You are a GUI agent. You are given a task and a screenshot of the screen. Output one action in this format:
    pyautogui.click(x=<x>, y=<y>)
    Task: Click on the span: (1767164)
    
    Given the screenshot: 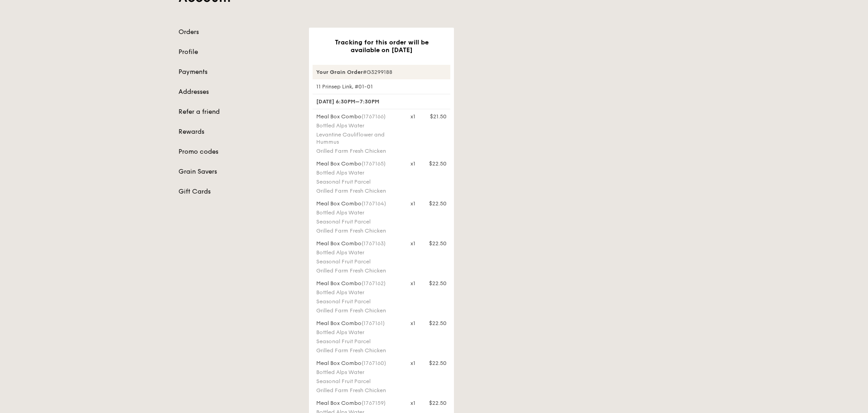 What is the action you would take?
    pyautogui.click(x=374, y=204)
    